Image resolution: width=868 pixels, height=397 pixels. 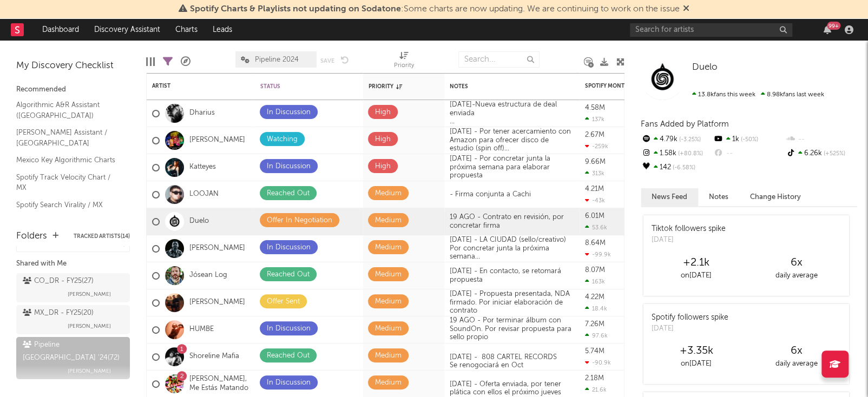 What do you see at coordinates (595, 134) in the screenshot?
I see `div: 2.67M` at bounding box center [595, 134].